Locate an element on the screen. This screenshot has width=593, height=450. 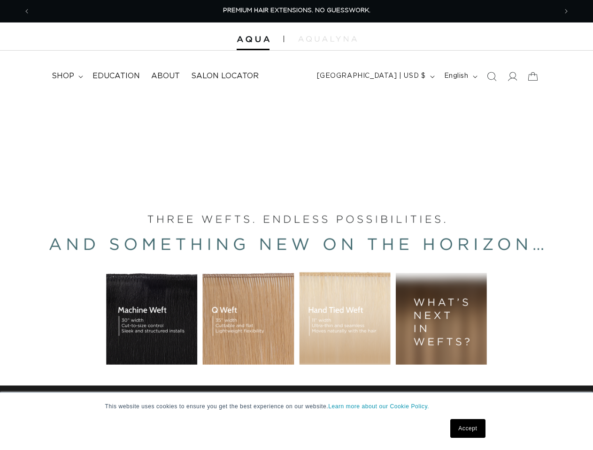
span: PREMIUM HAIR EXTENSIONS. NO GUESSWORK. is located at coordinates (297, 10).